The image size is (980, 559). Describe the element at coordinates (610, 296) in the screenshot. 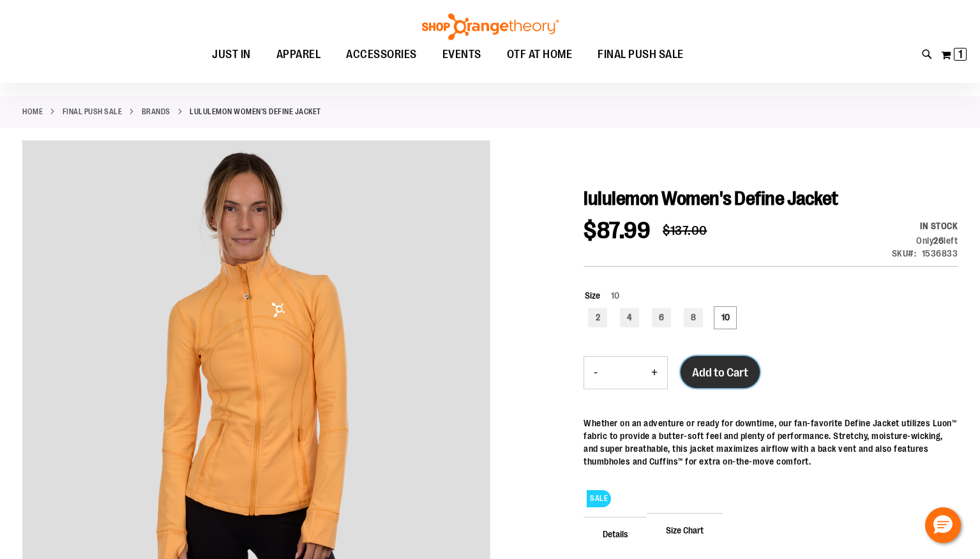

I see `span: 10` at that location.